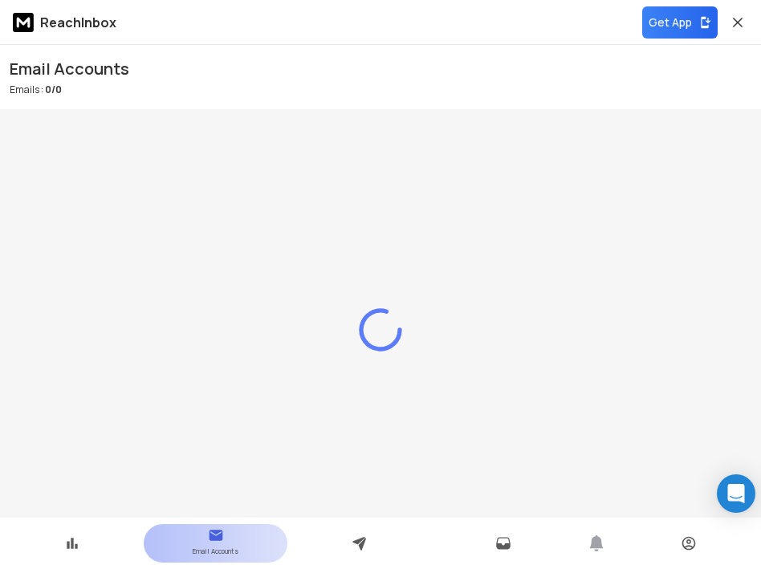 Image resolution: width=761 pixels, height=569 pixels. I want to click on button: Get App, so click(680, 22).